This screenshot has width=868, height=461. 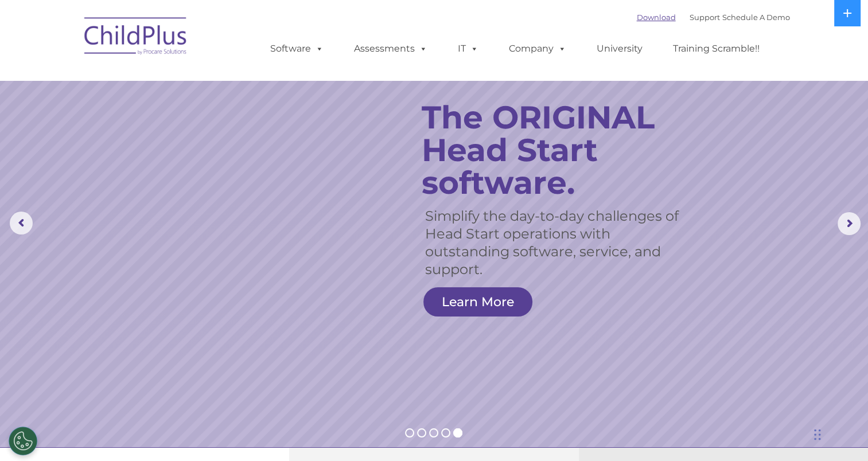 What do you see at coordinates (704, 17) in the screenshot?
I see `a: Support` at bounding box center [704, 17].